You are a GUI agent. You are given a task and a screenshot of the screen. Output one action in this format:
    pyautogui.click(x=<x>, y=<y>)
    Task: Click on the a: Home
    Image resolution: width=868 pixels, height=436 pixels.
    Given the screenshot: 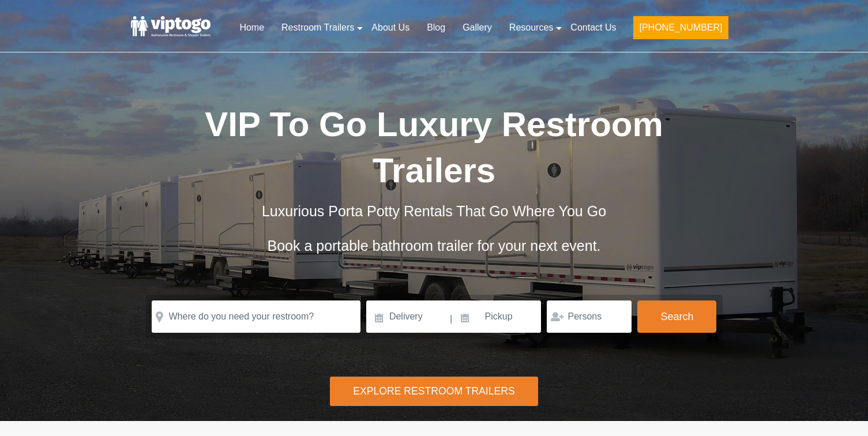 What is the action you would take?
    pyautogui.click(x=251, y=27)
    